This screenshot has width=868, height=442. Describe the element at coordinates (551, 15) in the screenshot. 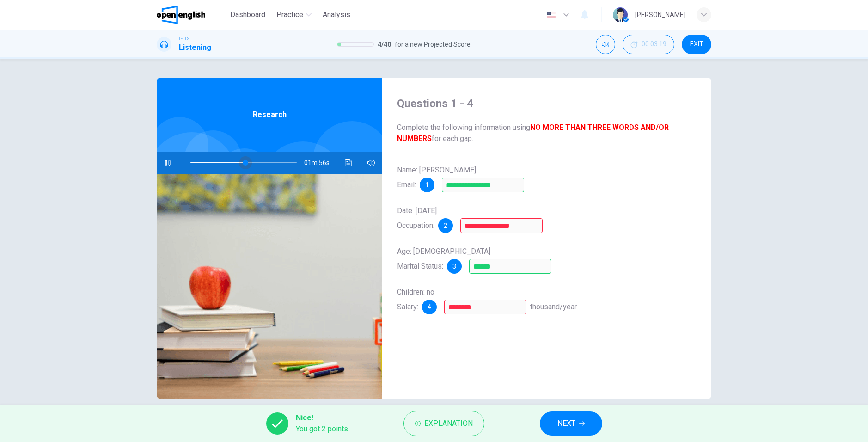

I see `img: en` at that location.